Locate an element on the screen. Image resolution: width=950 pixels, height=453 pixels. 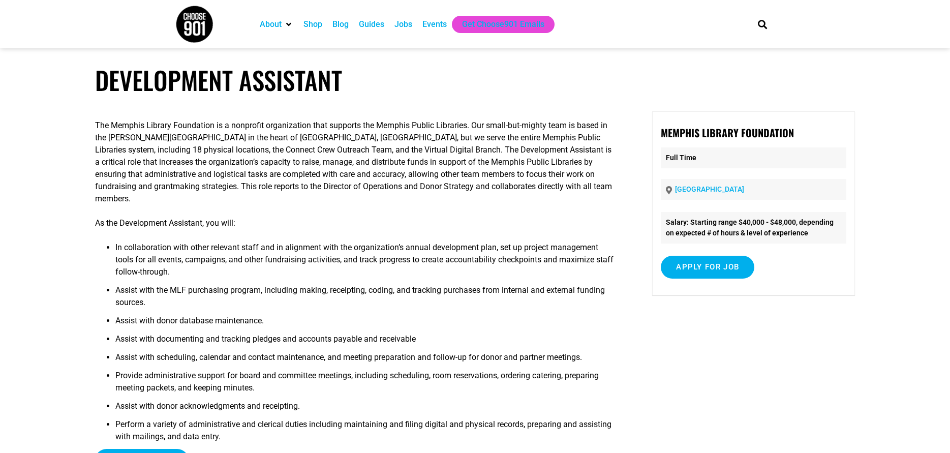
li: In collaboration with other relevant staff and in alignment with the organization’s annual develo... is located at coordinates (365, 263).